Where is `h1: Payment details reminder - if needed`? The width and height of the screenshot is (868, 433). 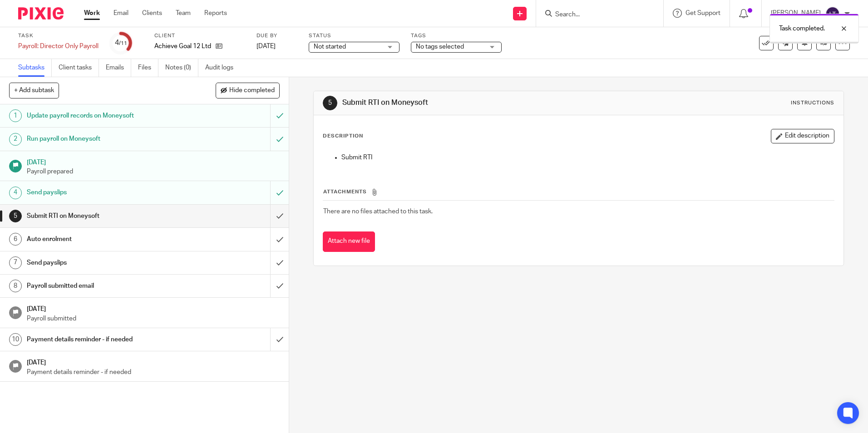 h1: Payment details reminder - if needed is located at coordinates (105, 339).